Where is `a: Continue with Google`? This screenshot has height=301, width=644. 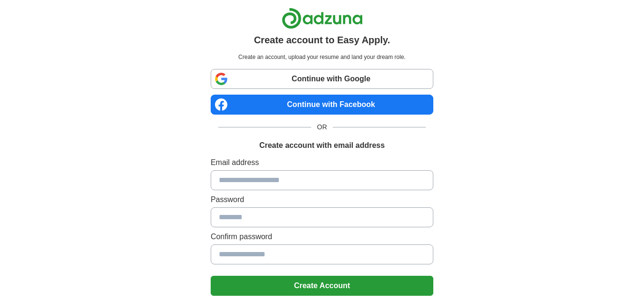
a: Continue with Google is located at coordinates (321, 79).